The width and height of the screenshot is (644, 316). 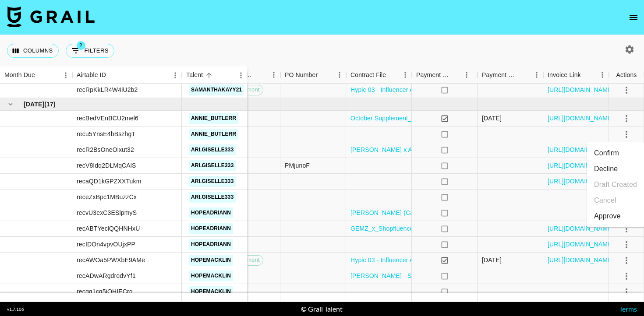 What do you see at coordinates (108, 90) in the screenshot?
I see `div: recRpKkLR4W4iU2b2` at bounding box center [108, 90].